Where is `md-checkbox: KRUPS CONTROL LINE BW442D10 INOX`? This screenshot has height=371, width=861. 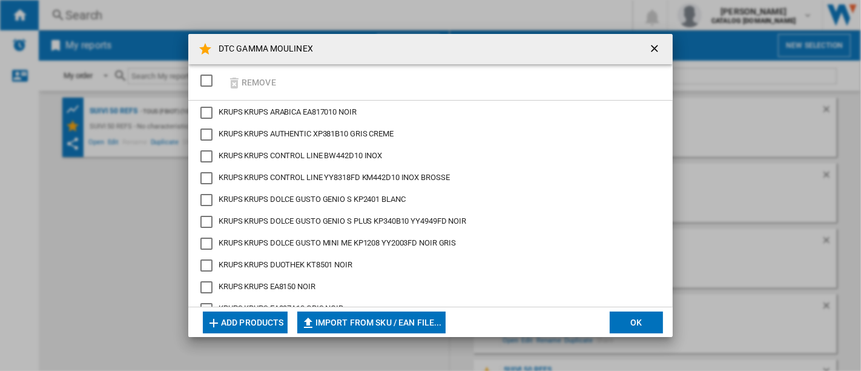 md-checkbox: KRUPS CONTROL LINE BW442D10 INOX is located at coordinates (426, 156).